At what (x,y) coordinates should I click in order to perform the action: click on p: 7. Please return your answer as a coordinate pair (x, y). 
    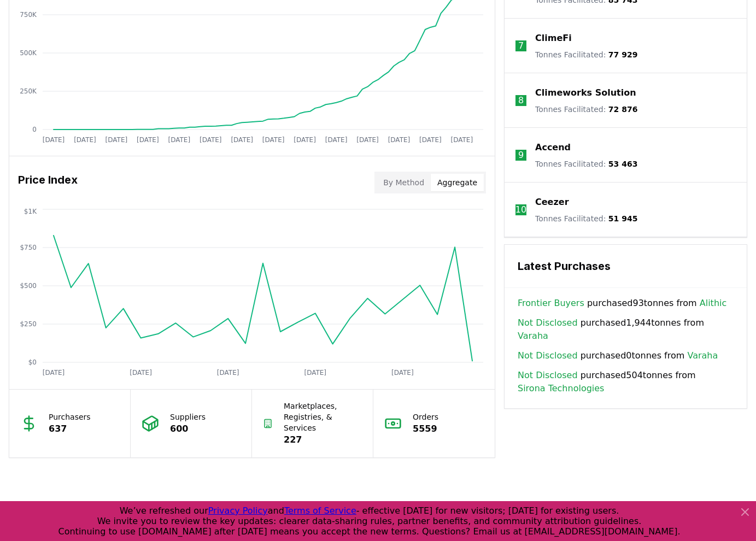
    Looking at the image, I should click on (521, 46).